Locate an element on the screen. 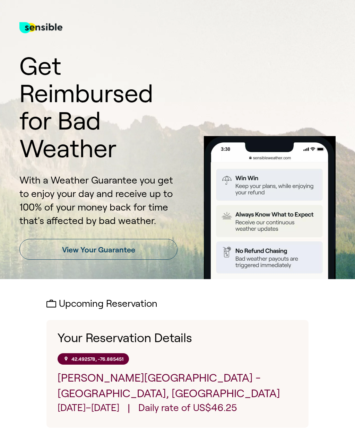  p: 42.492578, -76.885451 is located at coordinates (97, 359).